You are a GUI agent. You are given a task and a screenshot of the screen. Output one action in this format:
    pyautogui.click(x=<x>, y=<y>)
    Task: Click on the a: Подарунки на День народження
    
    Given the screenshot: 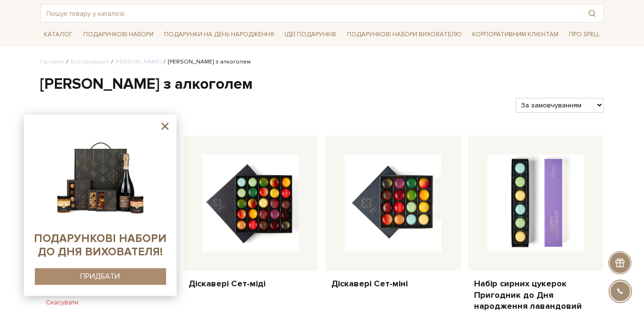 What is the action you would take?
    pyautogui.click(x=219, y=35)
    